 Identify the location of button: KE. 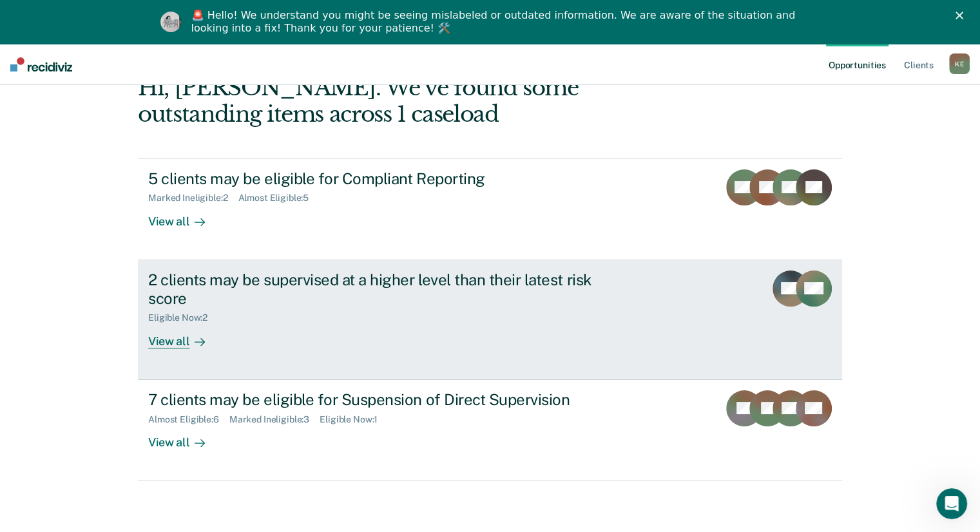
(959, 64).